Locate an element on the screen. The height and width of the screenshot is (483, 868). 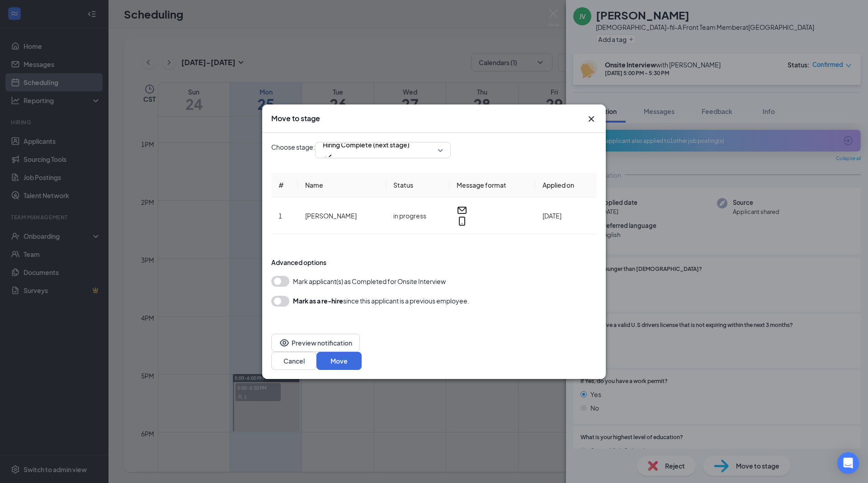
span: Choose stage: is located at coordinates (293, 150).